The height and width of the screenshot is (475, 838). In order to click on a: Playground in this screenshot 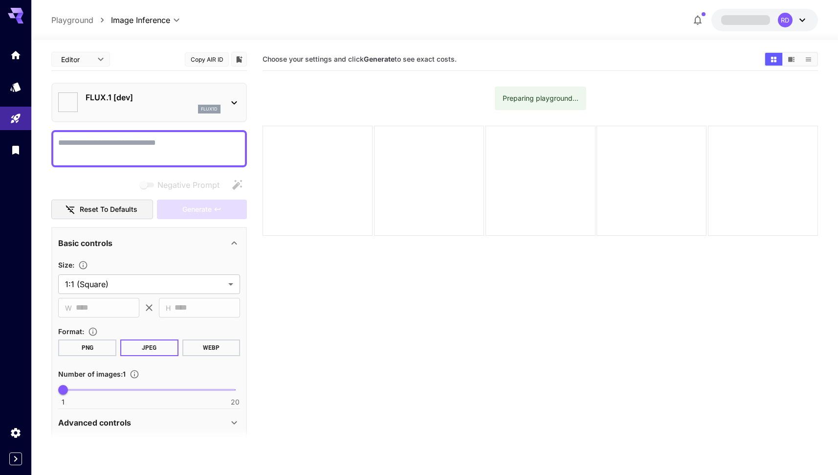, I will do `click(72, 20)`.